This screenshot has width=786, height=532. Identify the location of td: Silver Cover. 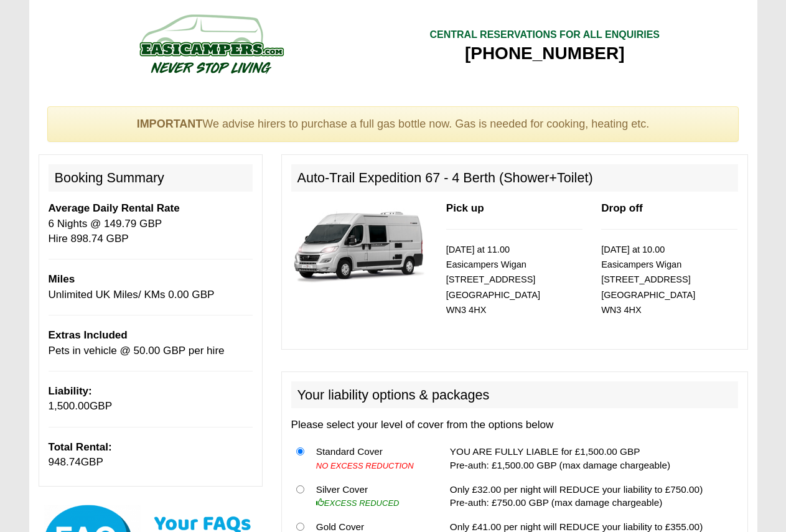
(371, 496).